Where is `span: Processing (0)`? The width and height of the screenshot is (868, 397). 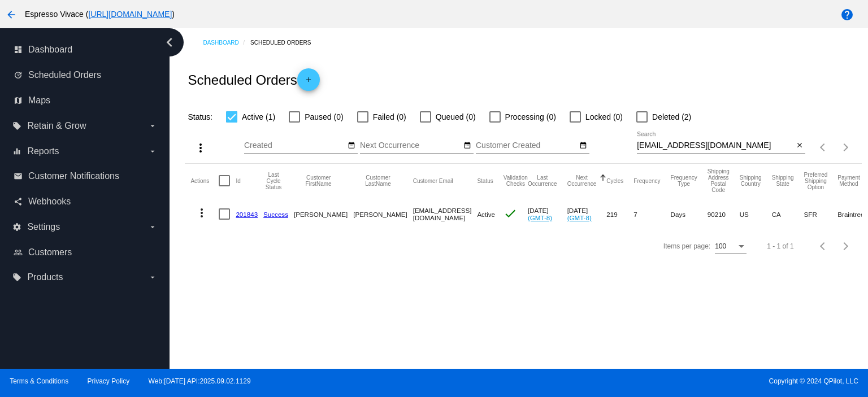
span: Processing (0) is located at coordinates (530, 117).